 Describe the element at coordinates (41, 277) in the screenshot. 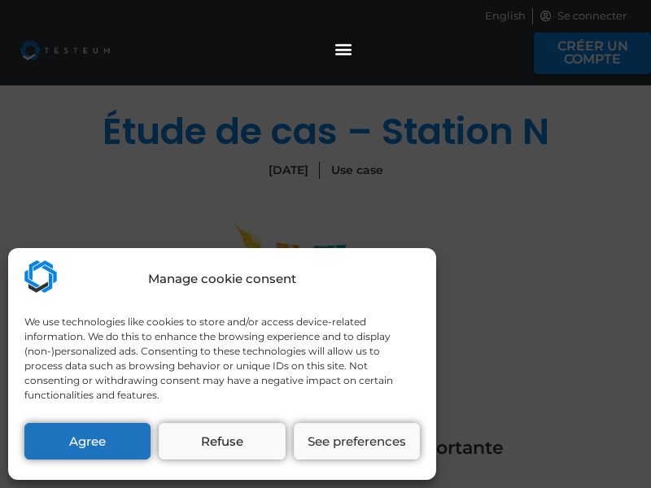

I see `img: Testeum.com - Application crowdtesting platform` at that location.